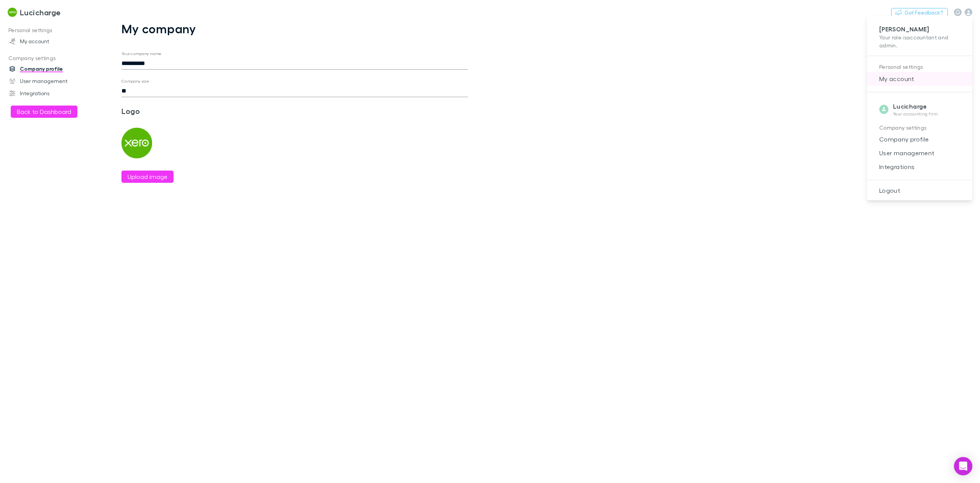 The width and height of the screenshot is (980, 483). I want to click on p: Company settings, so click(919, 128).